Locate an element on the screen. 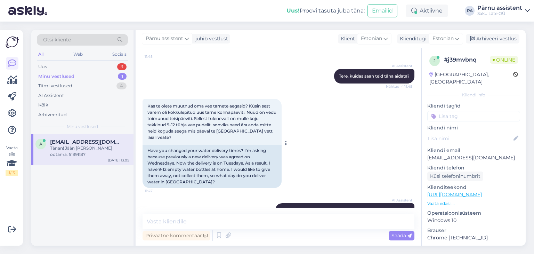  img: Askly Logo is located at coordinates (12, 42).